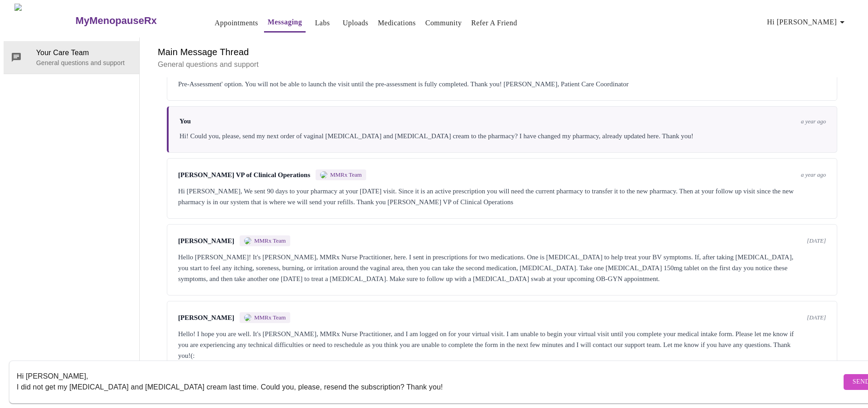 The width and height of the screenshot is (868, 408). Describe the element at coordinates (71, 57) in the screenshot. I see `div: Your Care TeamGeneral questions and support` at that location.